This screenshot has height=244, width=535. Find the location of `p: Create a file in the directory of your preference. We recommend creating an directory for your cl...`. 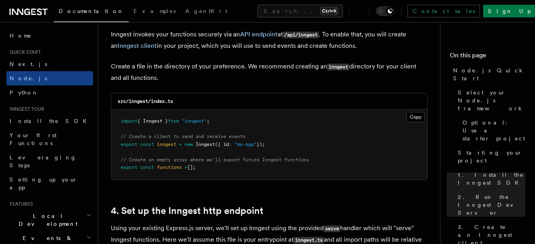

p: Create a file in the directory of your preference. We recommend creating an directory for your cl... is located at coordinates (269, 72).